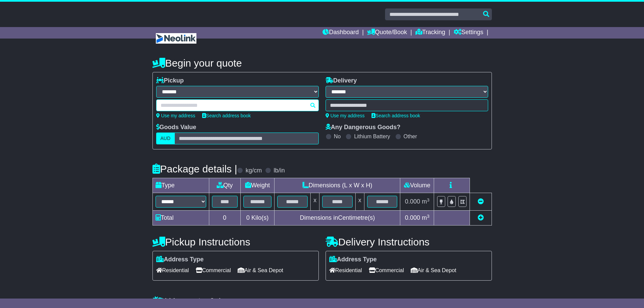 This screenshot has height=308, width=644. What do you see at coordinates (430, 33) in the screenshot?
I see `a: Tracking` at bounding box center [430, 33].